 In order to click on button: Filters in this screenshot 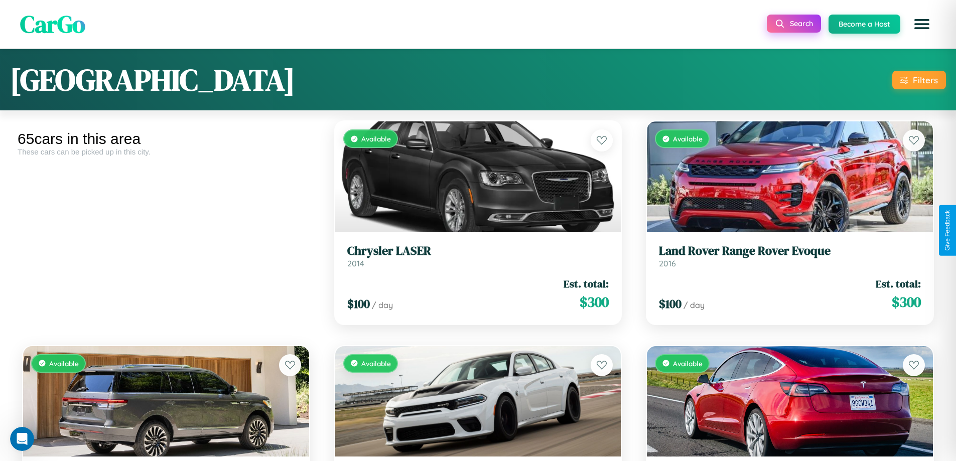, I will do `click(919, 80)`.